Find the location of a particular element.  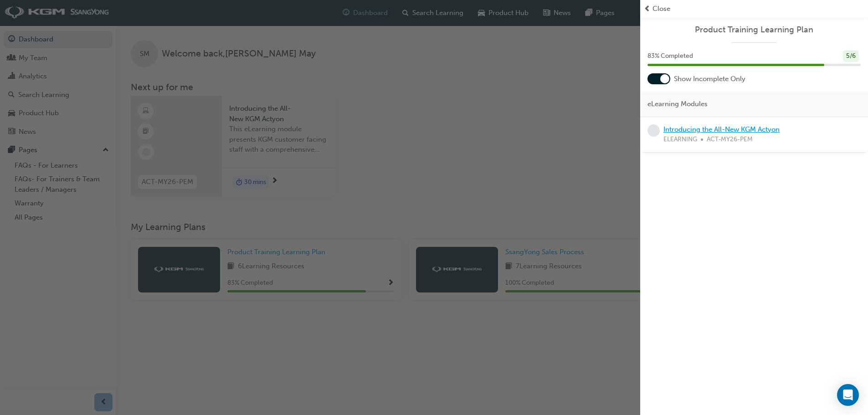

button: prev-iconClose is located at coordinates (754, 8).